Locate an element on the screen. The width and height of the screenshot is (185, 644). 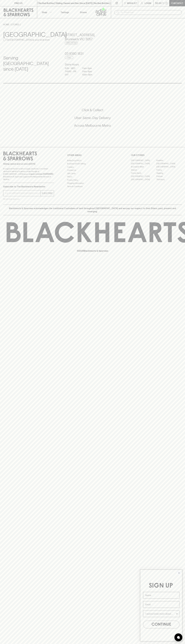
a: Prahran is located at coordinates (169, 176).